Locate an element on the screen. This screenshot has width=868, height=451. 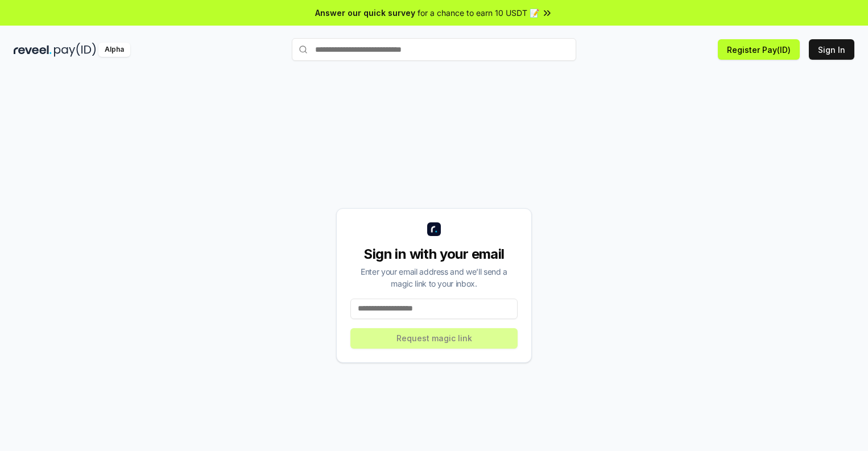
button: Sign In is located at coordinates (831, 49).